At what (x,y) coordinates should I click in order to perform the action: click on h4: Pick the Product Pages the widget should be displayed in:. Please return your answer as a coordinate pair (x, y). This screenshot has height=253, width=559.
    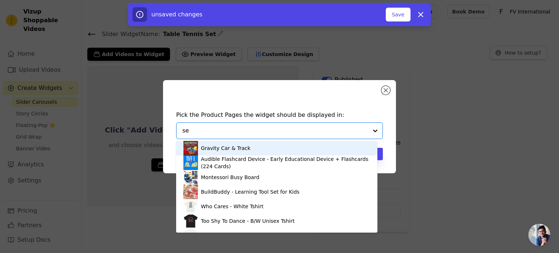
    Looking at the image, I should click on (279, 115).